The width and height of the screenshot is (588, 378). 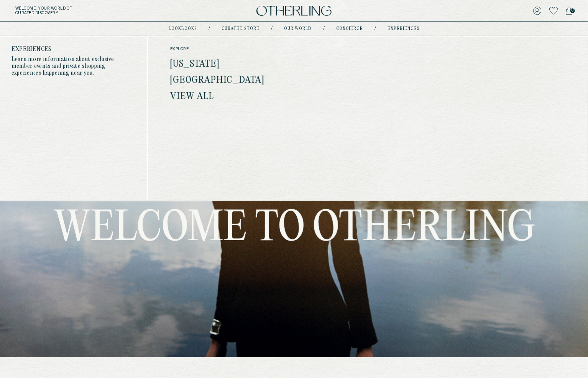 I want to click on h4: Experiences, so click(x=73, y=50).